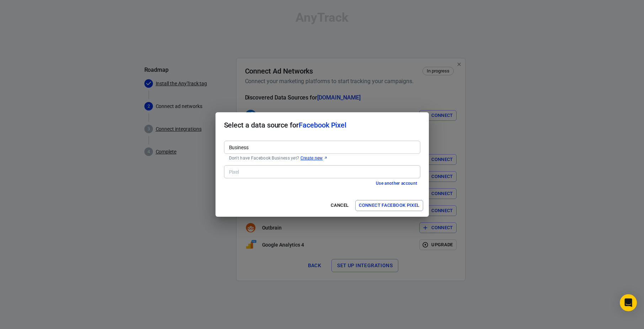  I want to click on h2: Select a data source for, so click(322, 125).